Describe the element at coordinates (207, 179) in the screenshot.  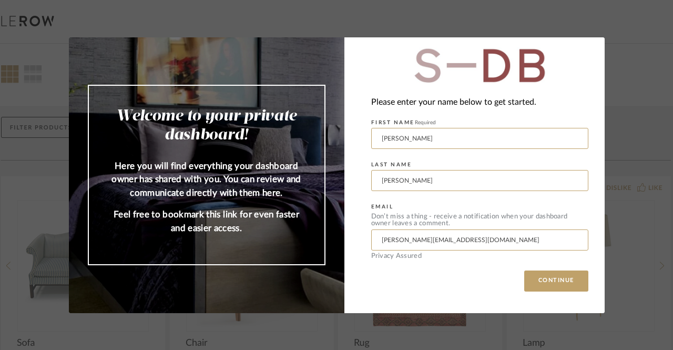
I see `p: Here you will find everything your dashboard owner has shared with you. You can review and commun...` at that location.